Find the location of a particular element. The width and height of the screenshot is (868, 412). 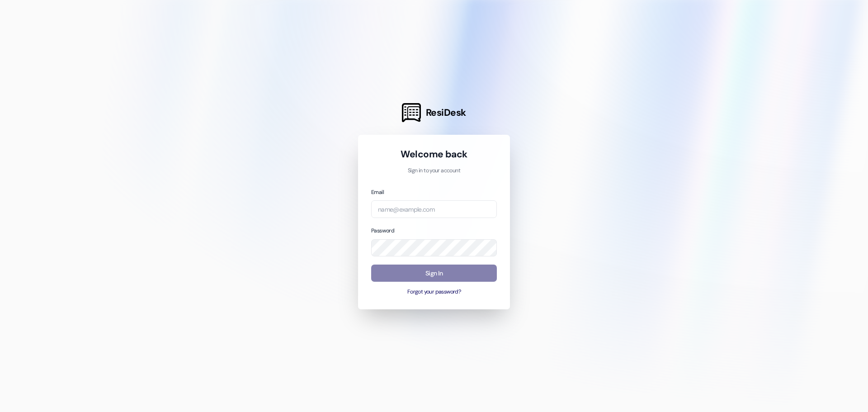

span: ResiDesk is located at coordinates (446, 113).